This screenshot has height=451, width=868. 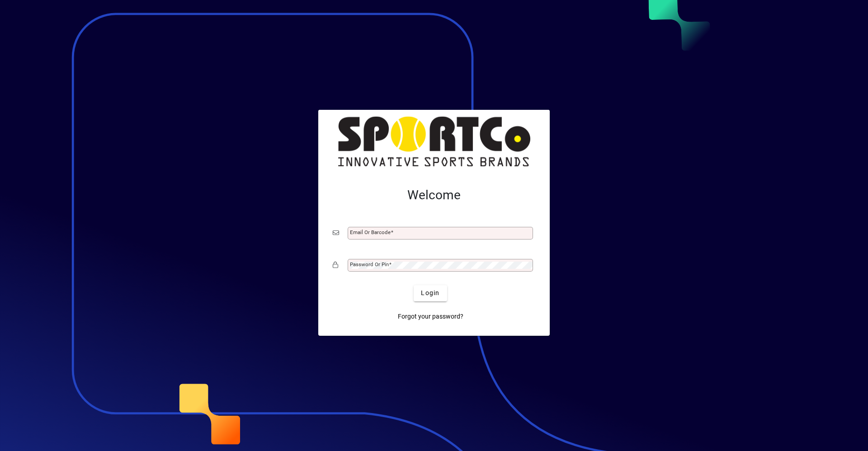 I want to click on mat-label: Password or Pin, so click(x=370, y=265).